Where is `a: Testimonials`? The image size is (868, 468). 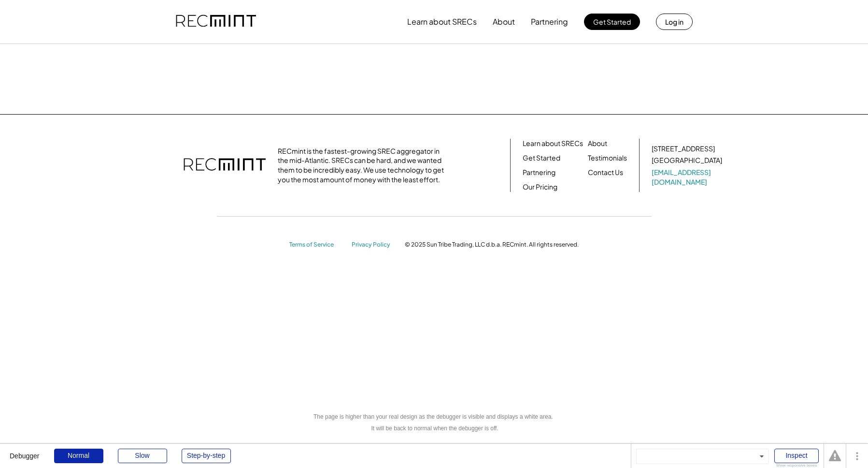
a: Testimonials is located at coordinates (606, 158).